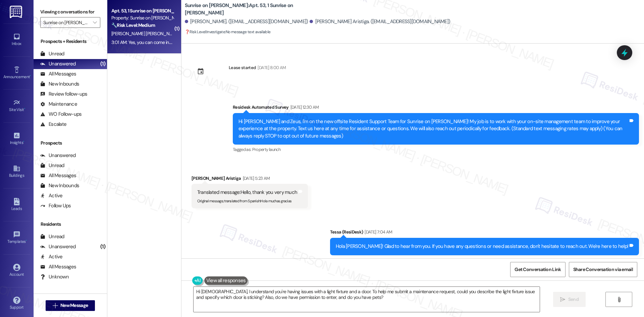 The height and width of the screenshot is (317, 644). What do you see at coordinates (17, 271) in the screenshot?
I see `a: Account` at bounding box center [17, 271].